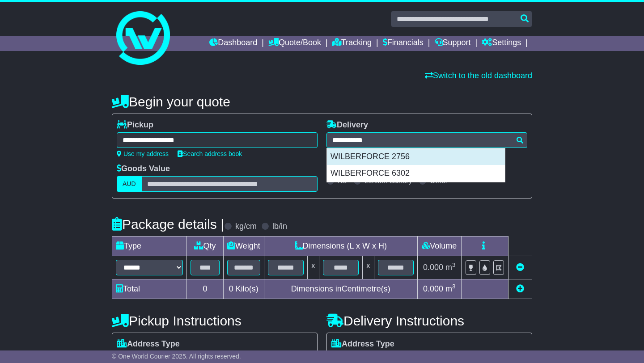 This screenshot has width=644, height=363. I want to click on typeahead: Please provide city, so click(426, 140).